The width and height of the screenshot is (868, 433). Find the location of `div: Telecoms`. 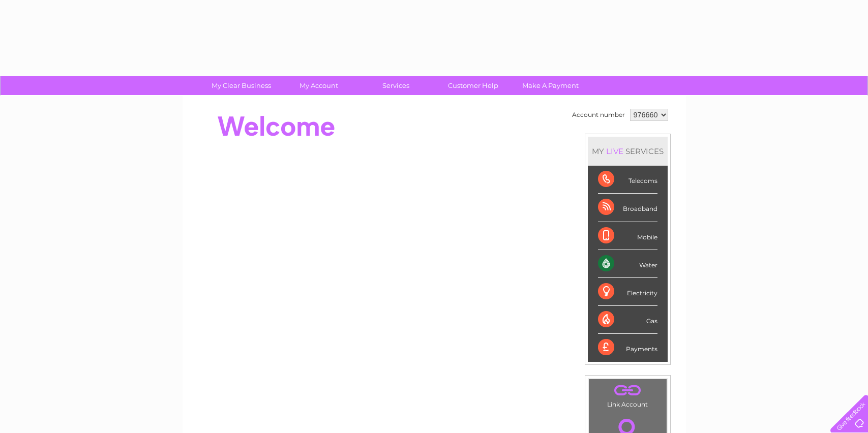

div: Telecoms is located at coordinates (628, 179).